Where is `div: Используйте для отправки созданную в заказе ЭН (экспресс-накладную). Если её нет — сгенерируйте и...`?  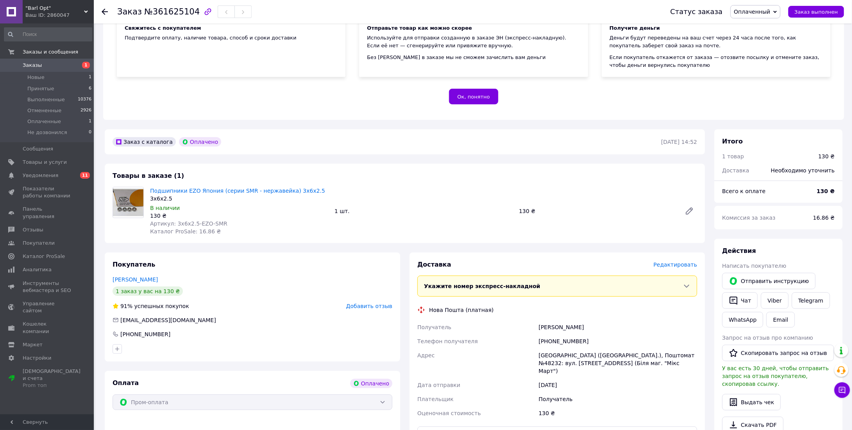 div: Используйте для отправки созданную в заказе ЭН (экспресс-накладную). Если её нет — сгенерируйте и... is located at coordinates (473, 42).